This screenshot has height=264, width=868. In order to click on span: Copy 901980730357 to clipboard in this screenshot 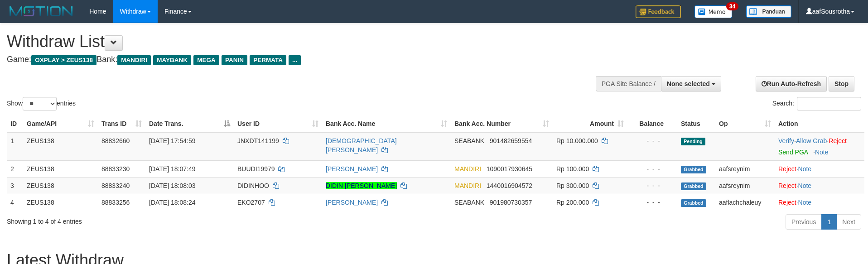, I will do `click(510, 202)`.